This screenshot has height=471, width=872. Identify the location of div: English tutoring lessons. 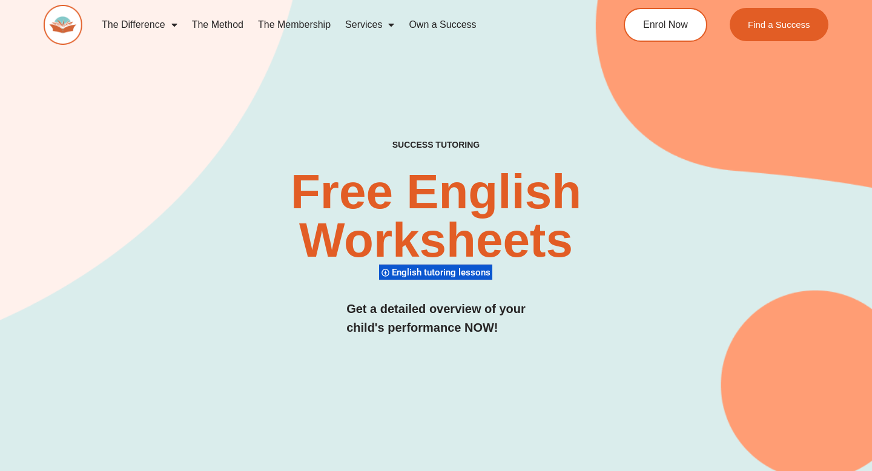
(435, 272).